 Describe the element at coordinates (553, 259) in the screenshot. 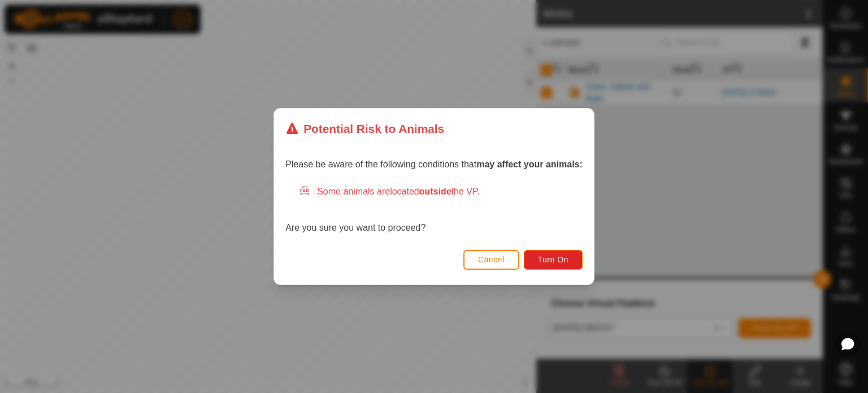

I see `span: Turn On` at that location.